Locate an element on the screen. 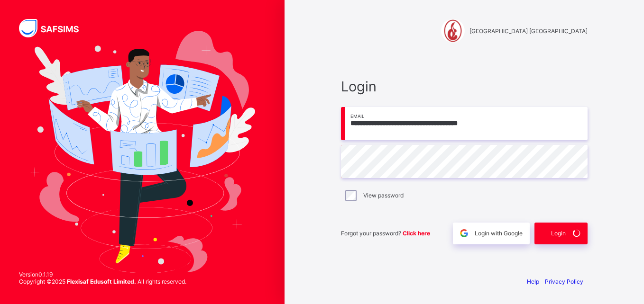 Image resolution: width=644 pixels, height=304 pixels. a: Privacy Policy is located at coordinates (564, 281).